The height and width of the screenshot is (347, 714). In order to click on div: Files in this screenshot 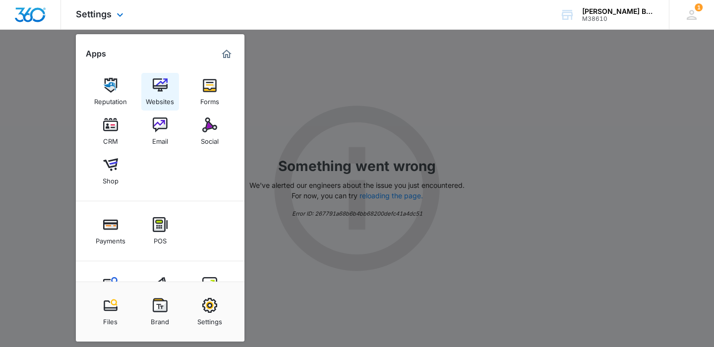, I will do `click(110, 319)`.